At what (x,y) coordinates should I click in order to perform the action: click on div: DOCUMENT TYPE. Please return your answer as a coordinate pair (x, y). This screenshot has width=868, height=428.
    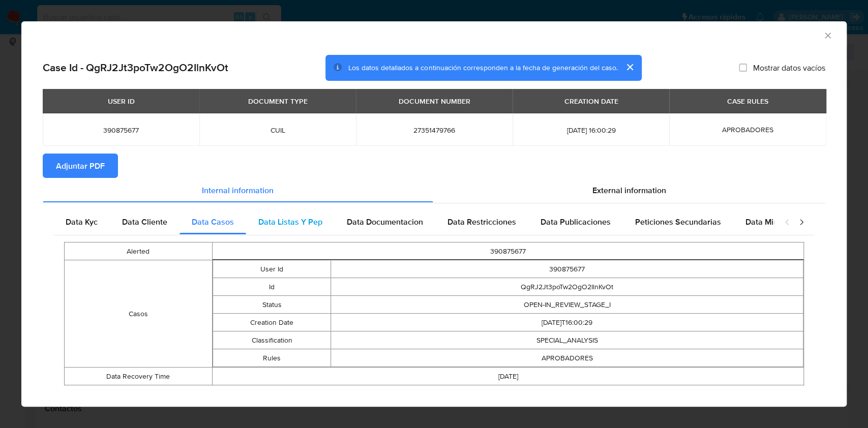
    Looking at the image, I should click on (278, 101).